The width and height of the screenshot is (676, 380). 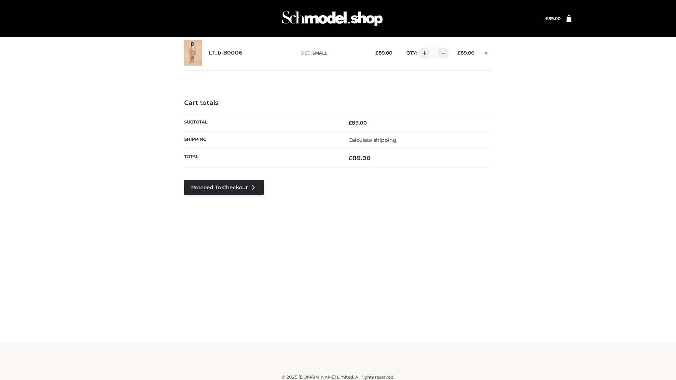 I want to click on a: Calculate shipping, so click(x=372, y=140).